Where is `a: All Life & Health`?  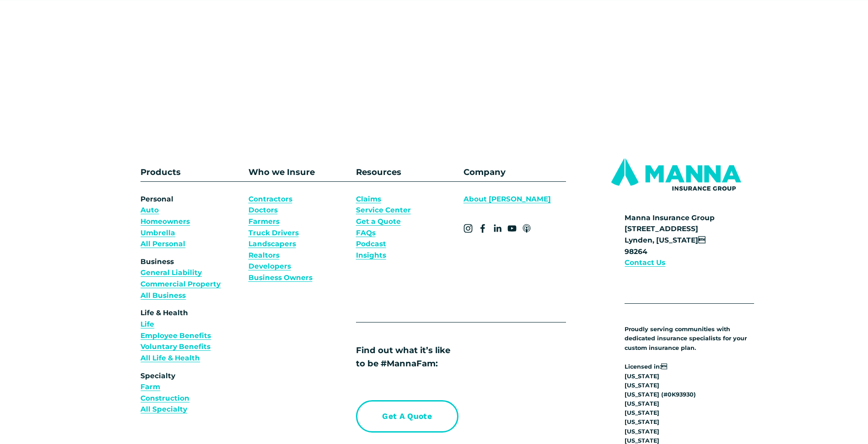 a: All Life & Health is located at coordinates (170, 358).